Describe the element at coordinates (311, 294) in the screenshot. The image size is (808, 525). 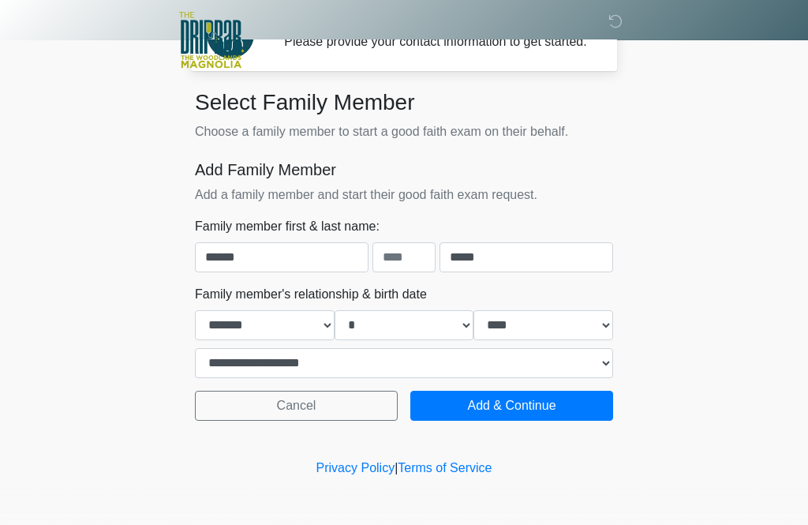
I see `label: Family member's relationship & birth date` at that location.